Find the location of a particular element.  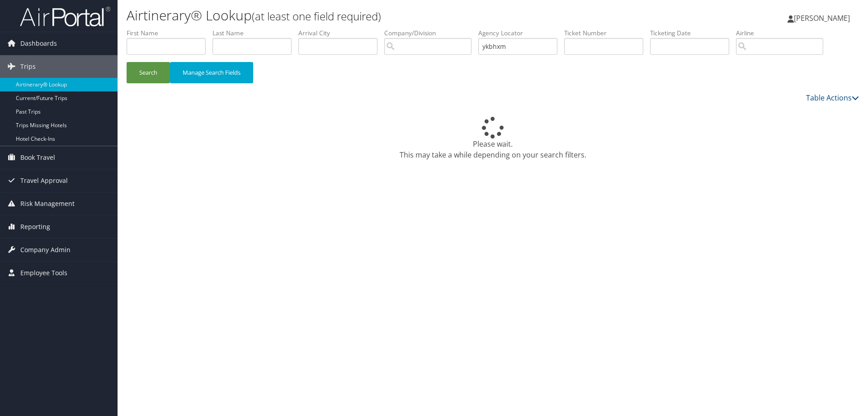

button: Search is located at coordinates (148, 72).